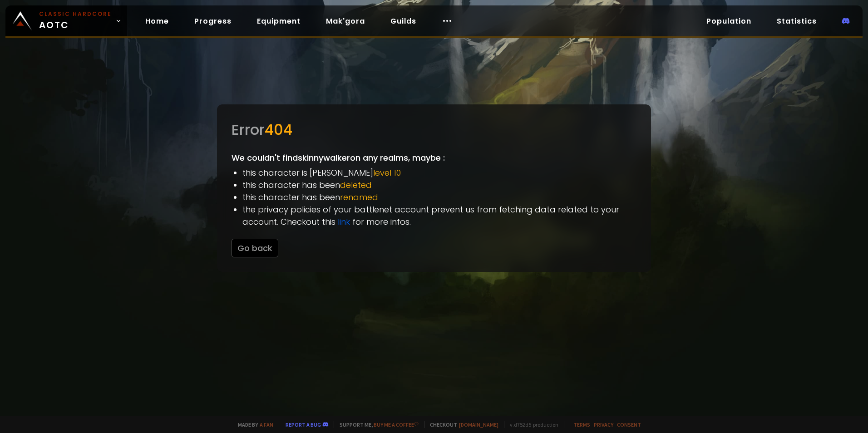 This screenshot has width=868, height=433. Describe the element at coordinates (395, 425) in the screenshot. I see `a: Buy me a coffee` at that location.